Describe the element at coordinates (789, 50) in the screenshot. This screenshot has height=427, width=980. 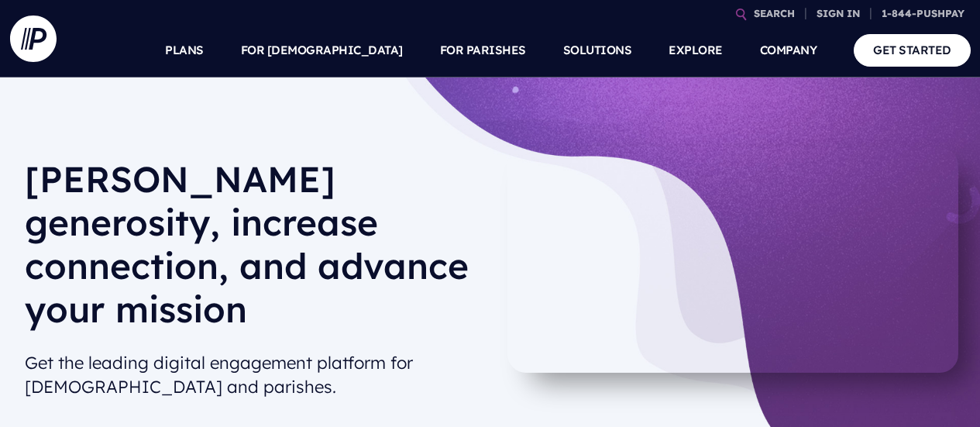
I see `a: COMPANY` at that location.